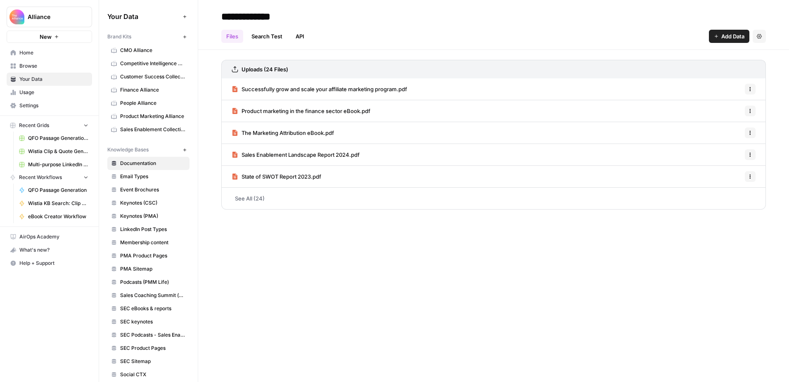 The image size is (789, 382). What do you see at coordinates (49, 177) in the screenshot?
I see `button: Recent Workflows` at bounding box center [49, 177].